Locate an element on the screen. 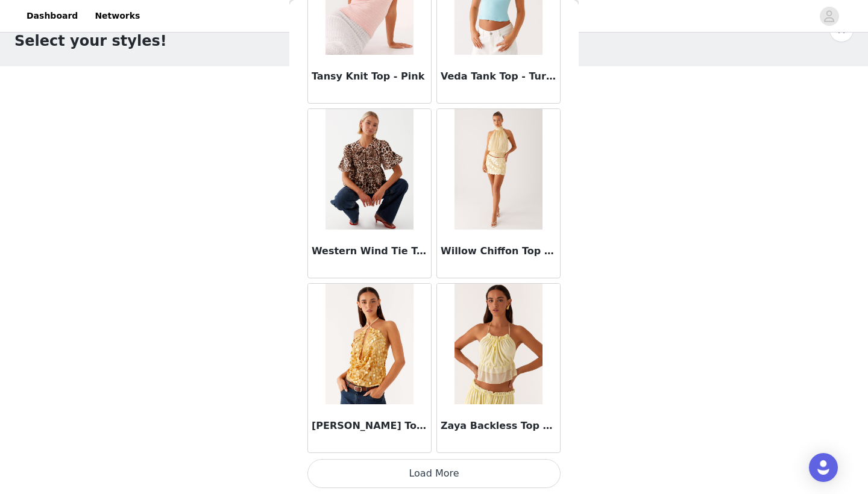 The height and width of the screenshot is (494, 868). h3: Zaya Backless Top - Yellow is located at coordinates (498, 426).